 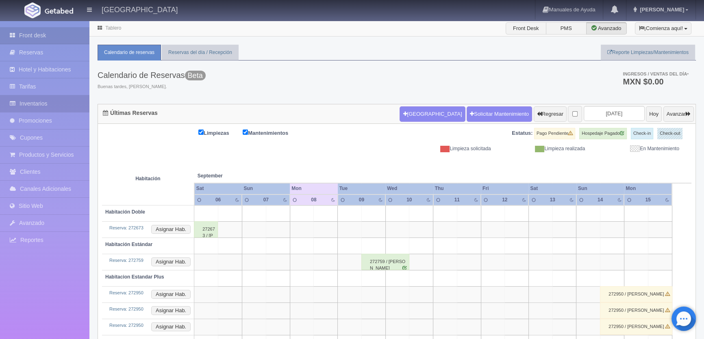 I want to click on span: Beta, so click(x=195, y=76).